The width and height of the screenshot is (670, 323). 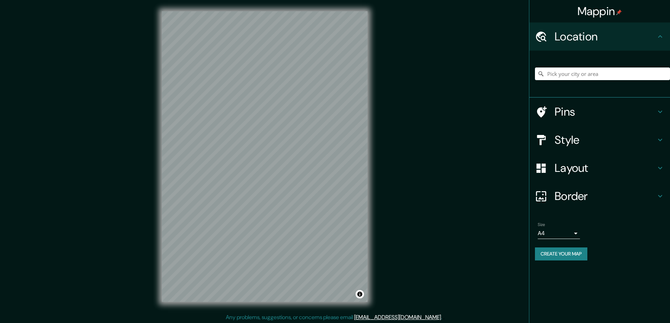 I want to click on div: Border, so click(x=599, y=196).